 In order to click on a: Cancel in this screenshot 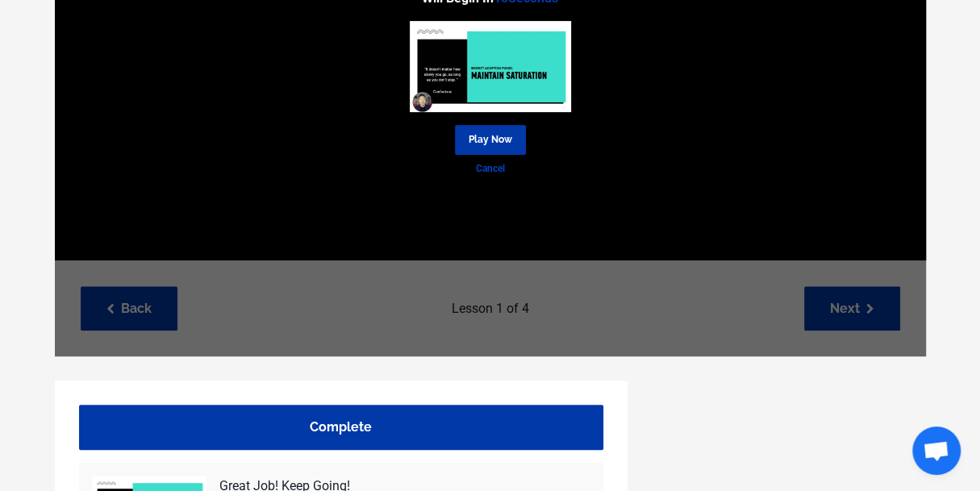, I will do `click(490, 169)`.